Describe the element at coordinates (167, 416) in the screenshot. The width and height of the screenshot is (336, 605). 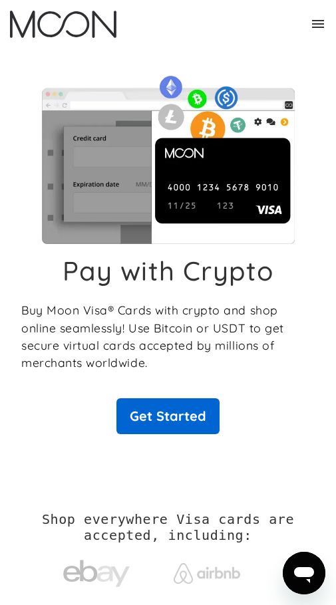
I see `a: Get Started` at that location.